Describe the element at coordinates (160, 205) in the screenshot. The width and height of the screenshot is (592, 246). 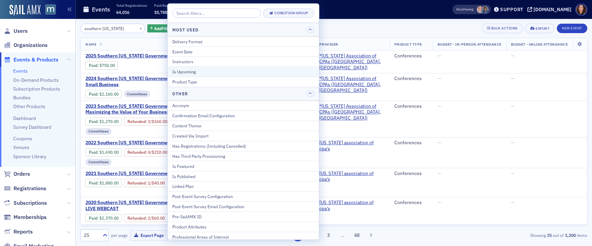
I see `span: 2020 Southern Maryland Government Contractors Conference LIVE WEBCAST` at that location.